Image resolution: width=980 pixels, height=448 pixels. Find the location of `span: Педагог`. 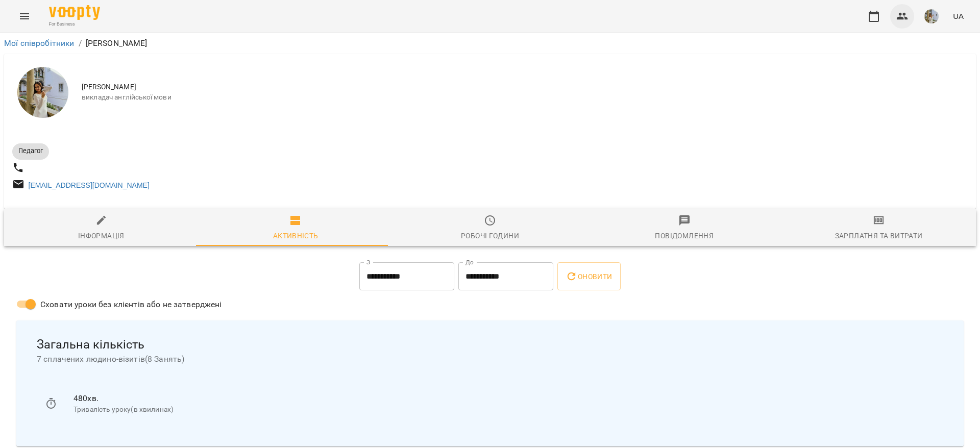

span: Педагог is located at coordinates (31, 151).